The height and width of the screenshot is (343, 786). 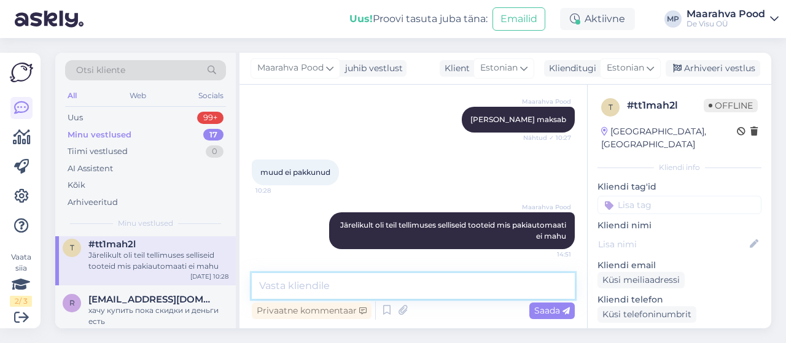 I want to click on div: AI Assistent, so click(x=90, y=169).